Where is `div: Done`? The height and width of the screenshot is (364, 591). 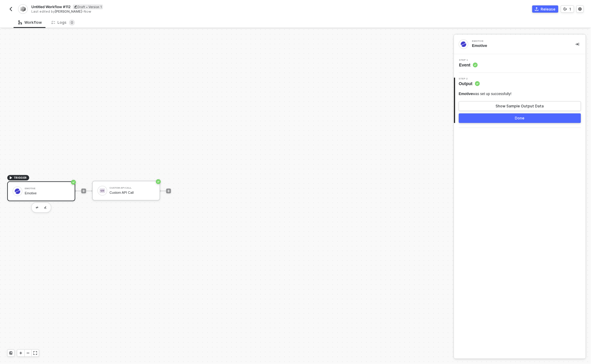
div: Done is located at coordinates (520, 118).